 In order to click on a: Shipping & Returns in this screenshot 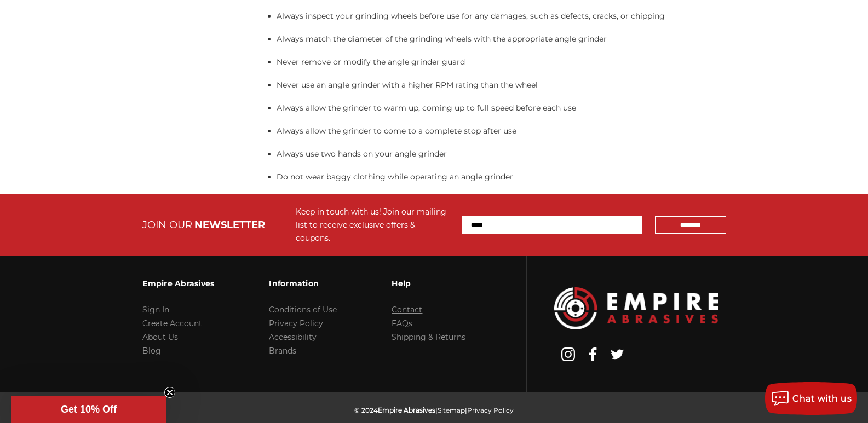, I will do `click(429, 337)`.